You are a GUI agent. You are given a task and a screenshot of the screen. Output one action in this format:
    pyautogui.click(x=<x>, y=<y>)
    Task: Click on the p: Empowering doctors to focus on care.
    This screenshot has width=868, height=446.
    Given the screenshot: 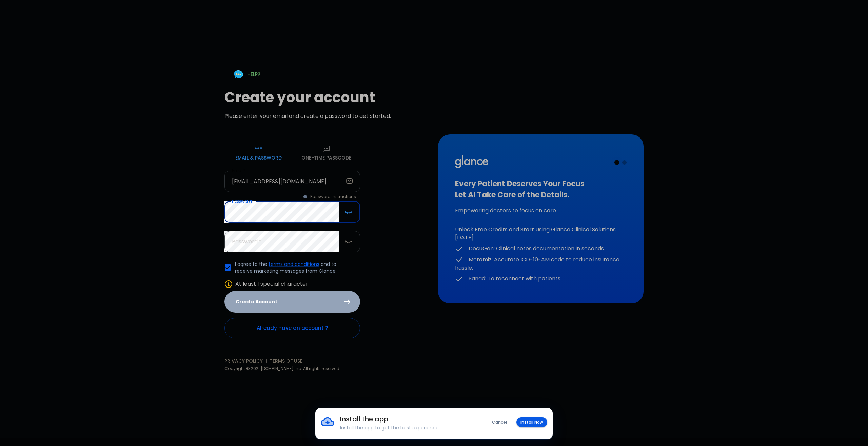 What is the action you would take?
    pyautogui.click(x=541, y=211)
    